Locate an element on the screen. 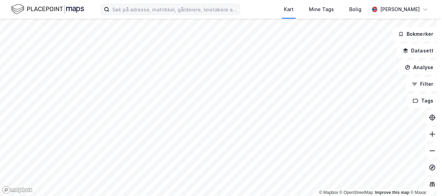 The height and width of the screenshot is (196, 442). a: Improve this map is located at coordinates (392, 193).